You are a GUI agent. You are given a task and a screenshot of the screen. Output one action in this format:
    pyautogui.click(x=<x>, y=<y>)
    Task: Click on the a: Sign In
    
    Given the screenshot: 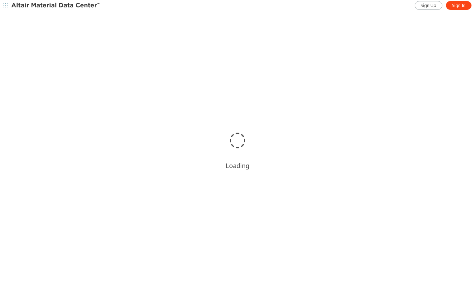 What is the action you would take?
    pyautogui.click(x=459, y=5)
    